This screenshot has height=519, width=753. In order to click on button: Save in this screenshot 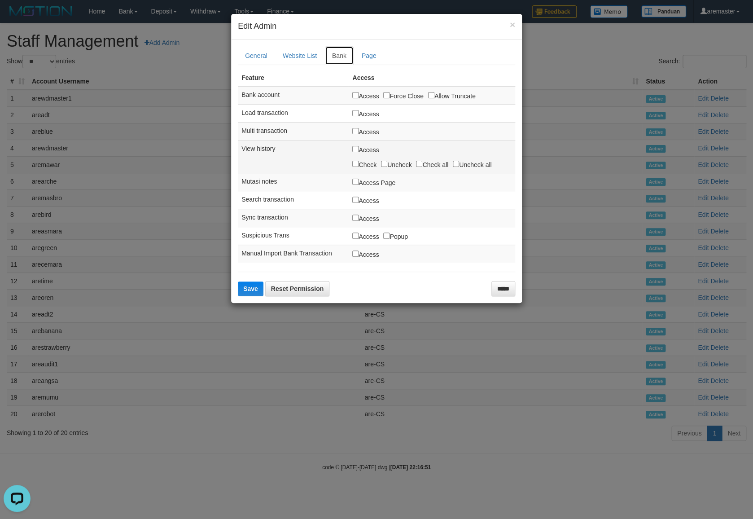, I will do `click(250, 289)`.